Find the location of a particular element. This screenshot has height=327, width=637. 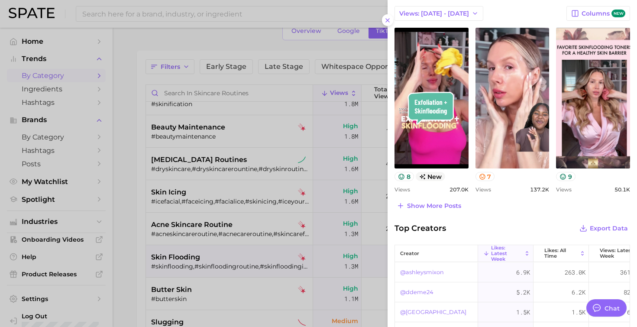

a: @ashleysmixon is located at coordinates (422, 273).